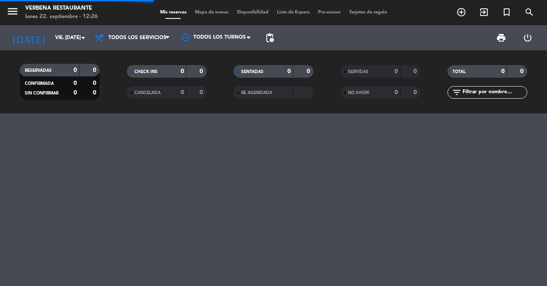  I want to click on i: power_settings_new, so click(528, 38).